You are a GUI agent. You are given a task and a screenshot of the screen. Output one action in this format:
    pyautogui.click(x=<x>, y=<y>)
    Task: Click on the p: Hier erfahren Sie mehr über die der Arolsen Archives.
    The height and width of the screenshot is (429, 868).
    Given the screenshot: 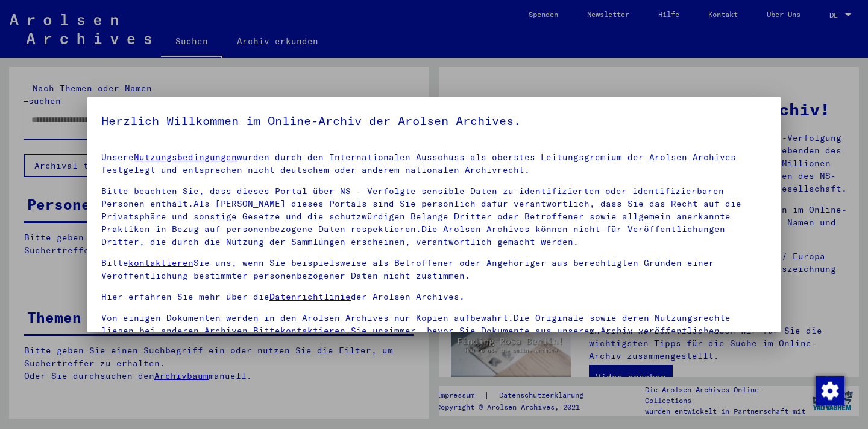 What is the action you would take?
    pyautogui.click(x=434, y=296)
    